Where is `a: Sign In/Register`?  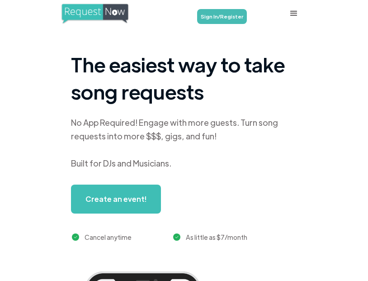
a: Sign In/Register is located at coordinates (222, 16).